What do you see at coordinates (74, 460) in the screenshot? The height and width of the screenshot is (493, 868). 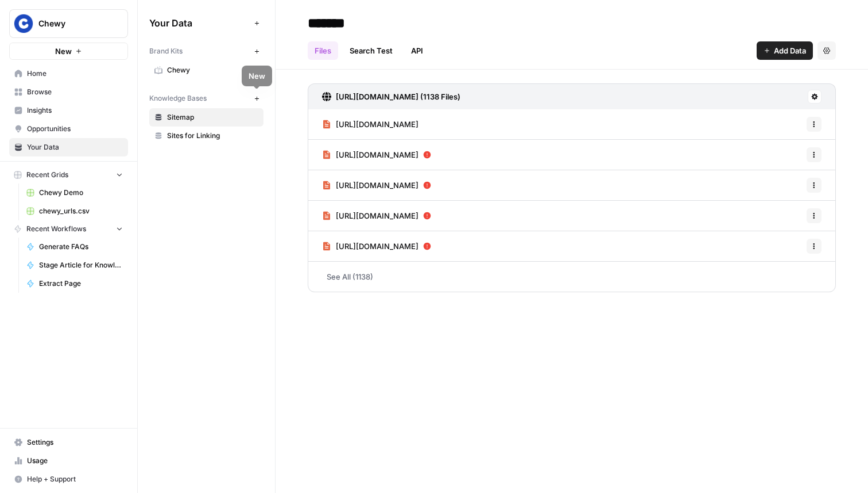 I see `span: Usage` at bounding box center [74, 460].